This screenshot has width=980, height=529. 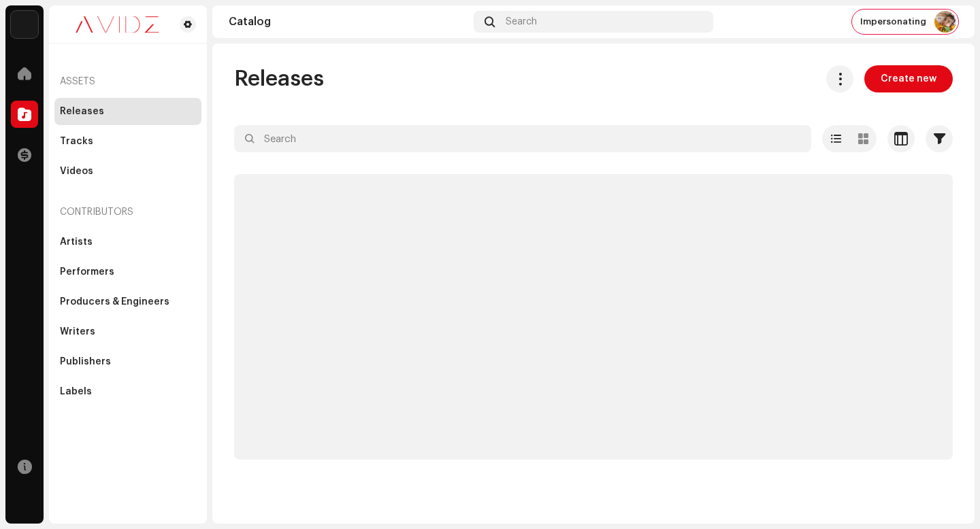 What do you see at coordinates (127, 391) in the screenshot?
I see `re-m-nav-item: Labels` at bounding box center [127, 391].